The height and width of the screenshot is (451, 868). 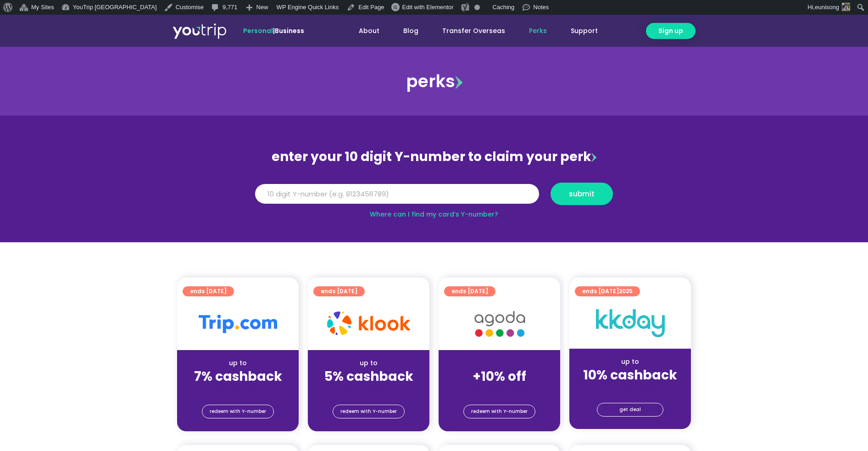 I want to click on a: Business, so click(x=290, y=31).